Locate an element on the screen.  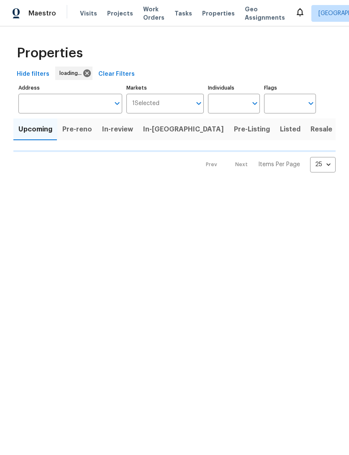
div: loading... is located at coordinates (74, 73).